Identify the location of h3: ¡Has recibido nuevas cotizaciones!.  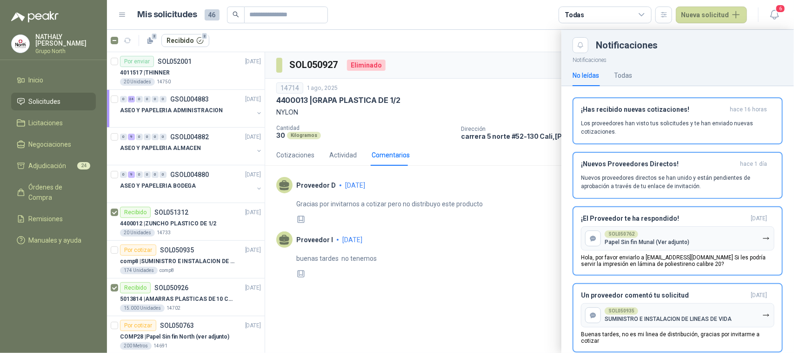
(654, 109).